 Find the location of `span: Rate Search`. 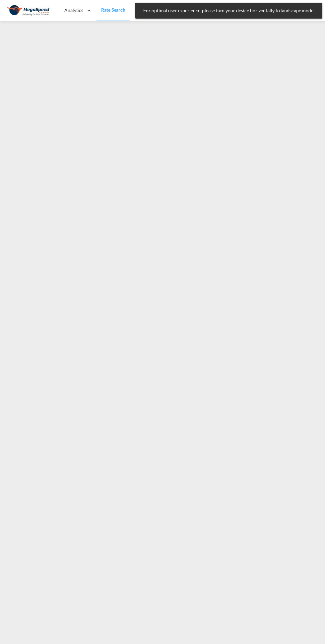

span: Rate Search is located at coordinates (113, 10).